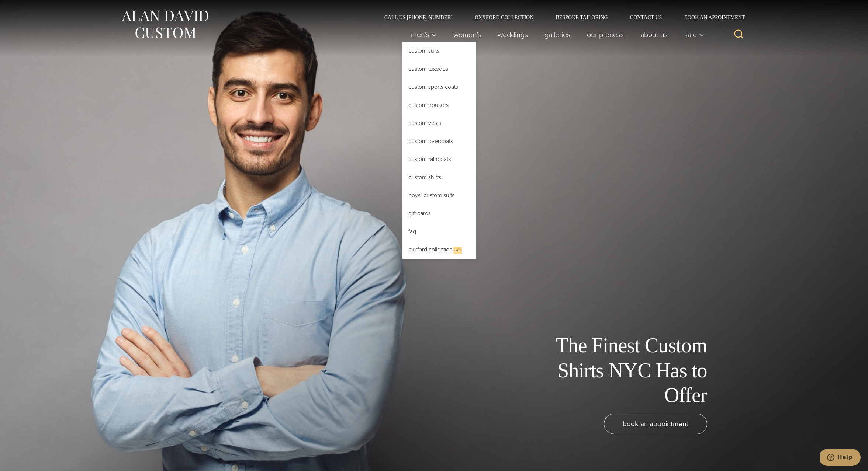 The height and width of the screenshot is (471, 868). I want to click on img: Alan David Custom, so click(165, 24).